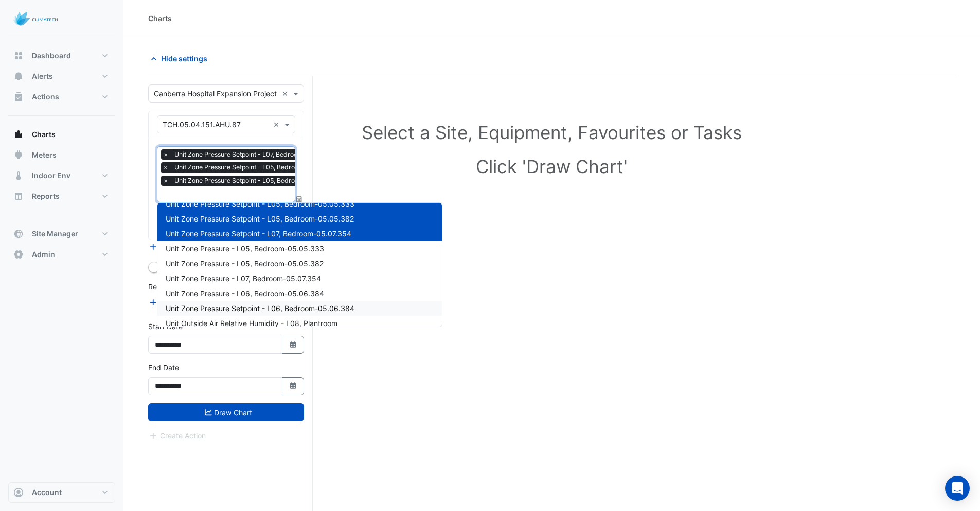 The height and width of the screenshot is (511, 980). Describe the element at coordinates (177, 434) in the screenshot. I see `app-escalated-ticket-create-button: Please draw the charts first` at that location.